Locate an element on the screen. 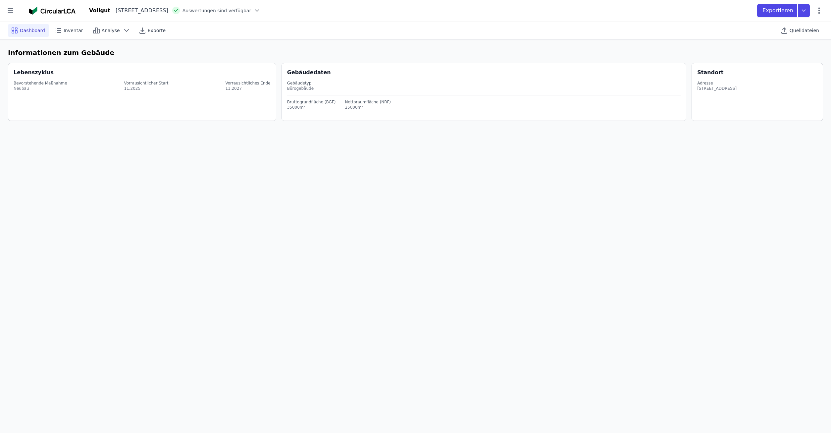  div: Lebenszyklus is located at coordinates (33, 73).